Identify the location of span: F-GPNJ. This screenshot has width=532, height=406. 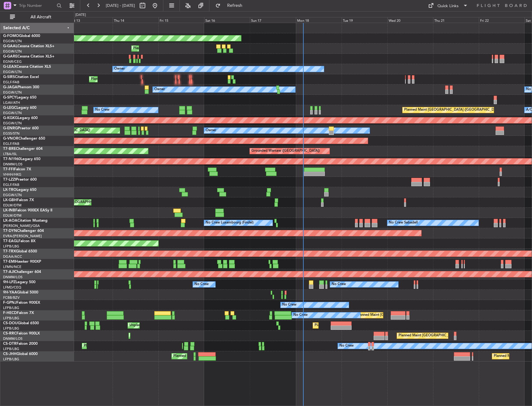
(9, 303).